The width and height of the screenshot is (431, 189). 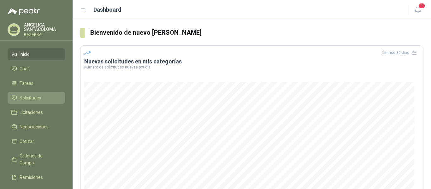 What do you see at coordinates (31, 112) in the screenshot?
I see `span: Licitaciones` at bounding box center [31, 112].